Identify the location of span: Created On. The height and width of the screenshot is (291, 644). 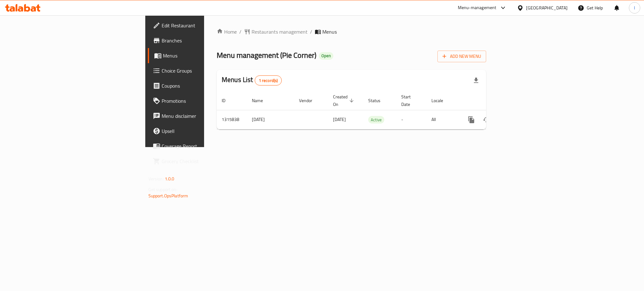
(345, 100).